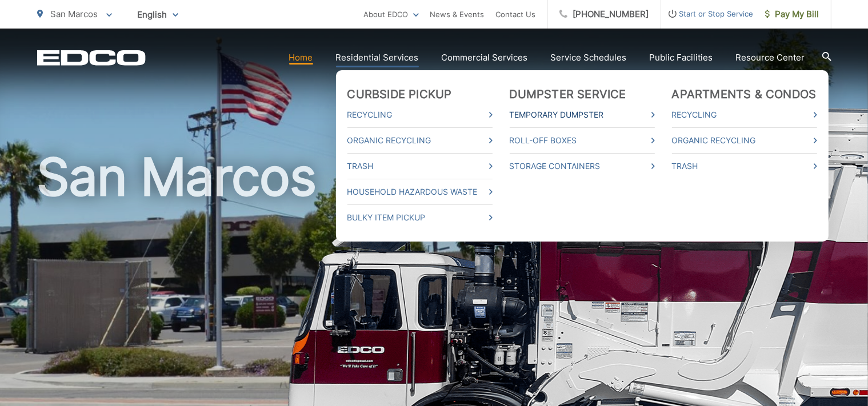 The width and height of the screenshot is (868, 406). Describe the element at coordinates (792, 14) in the screenshot. I see `span: Pay My Bill` at that location.